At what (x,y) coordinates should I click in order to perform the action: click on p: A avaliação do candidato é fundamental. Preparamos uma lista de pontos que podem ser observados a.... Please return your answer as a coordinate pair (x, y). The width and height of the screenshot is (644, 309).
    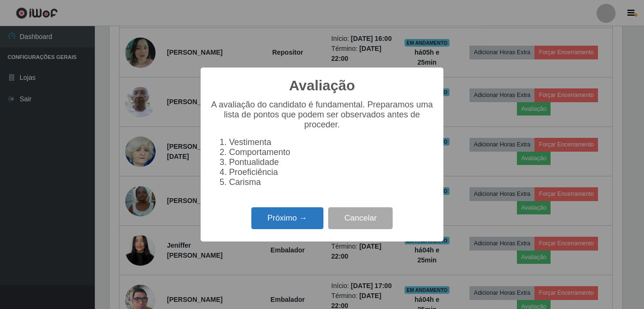
    Looking at the image, I should click on (322, 114).